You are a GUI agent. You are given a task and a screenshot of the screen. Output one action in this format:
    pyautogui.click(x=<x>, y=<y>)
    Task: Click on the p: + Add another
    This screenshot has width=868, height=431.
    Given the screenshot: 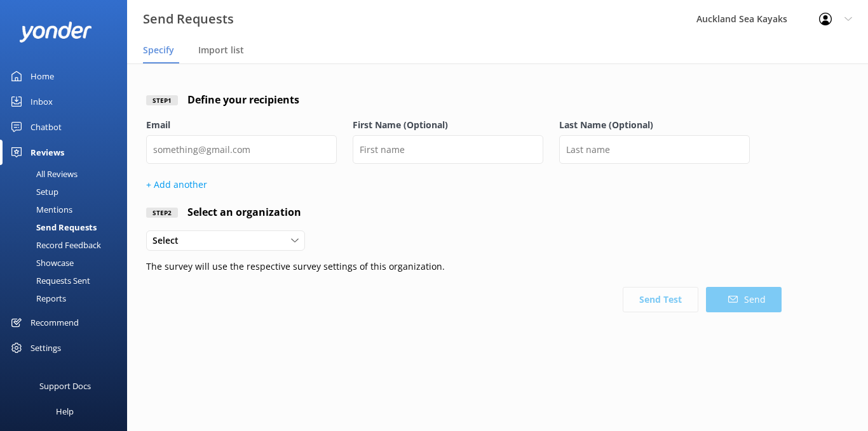 What is the action you would take?
    pyautogui.click(x=464, y=185)
    